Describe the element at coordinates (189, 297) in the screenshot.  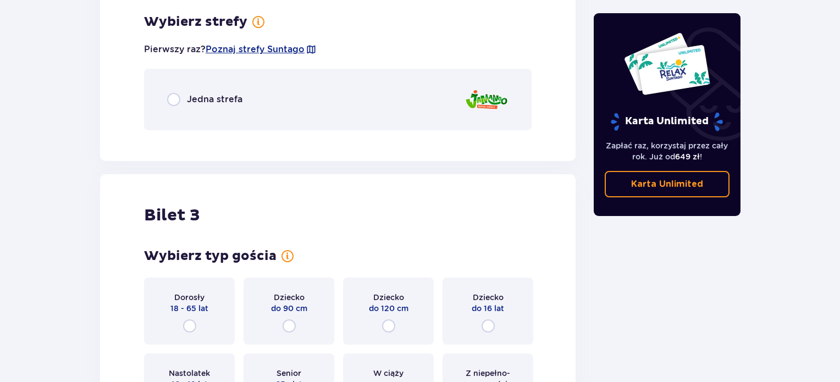
I see `p: Dorosły` at that location.